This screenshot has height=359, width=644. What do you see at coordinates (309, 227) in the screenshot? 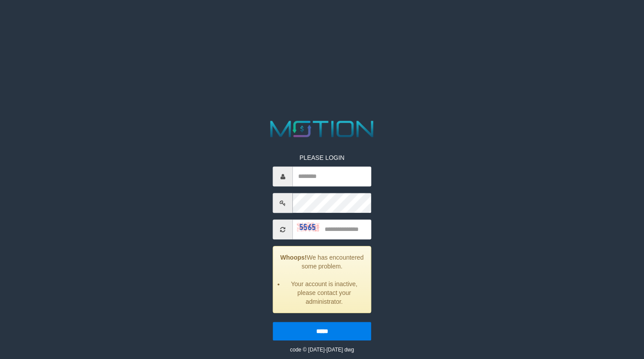
I see `img: captcha` at bounding box center [309, 227].